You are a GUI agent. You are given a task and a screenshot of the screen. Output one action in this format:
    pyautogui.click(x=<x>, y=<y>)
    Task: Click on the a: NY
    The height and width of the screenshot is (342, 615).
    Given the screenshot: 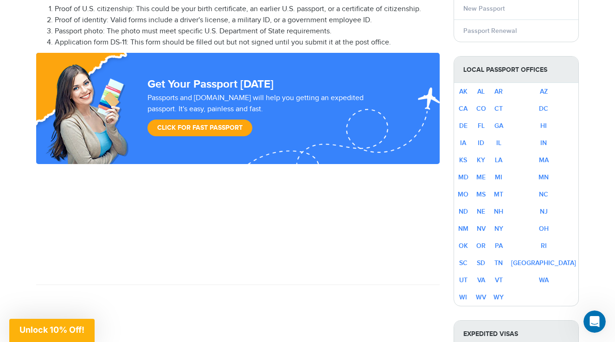 What is the action you would take?
    pyautogui.click(x=498, y=229)
    